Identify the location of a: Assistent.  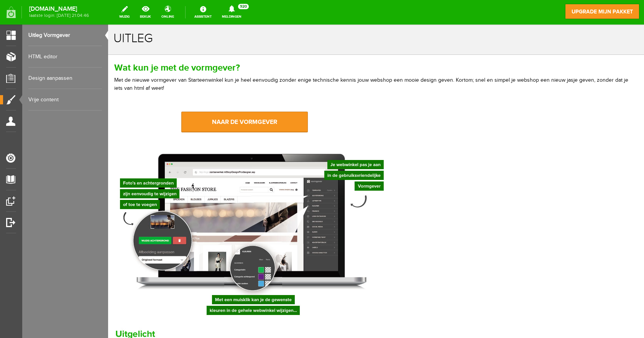
(203, 12).